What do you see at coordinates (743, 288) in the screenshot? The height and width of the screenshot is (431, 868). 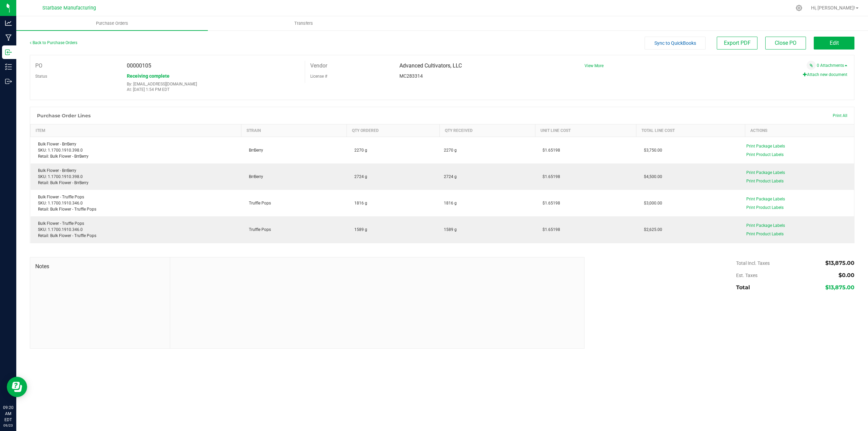 I see `span: Total` at bounding box center [743, 288].